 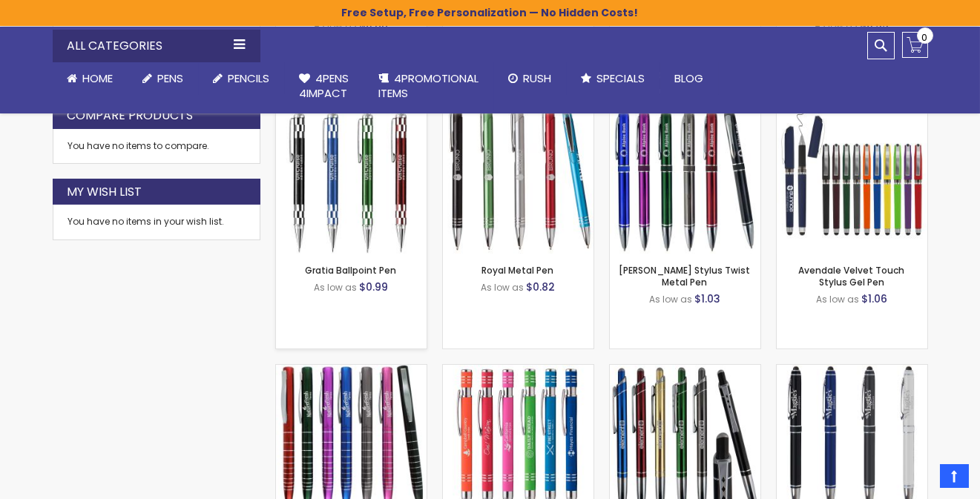 What do you see at coordinates (324, 86) in the screenshot?
I see `a: 4Pens4impact` at bounding box center [324, 86].